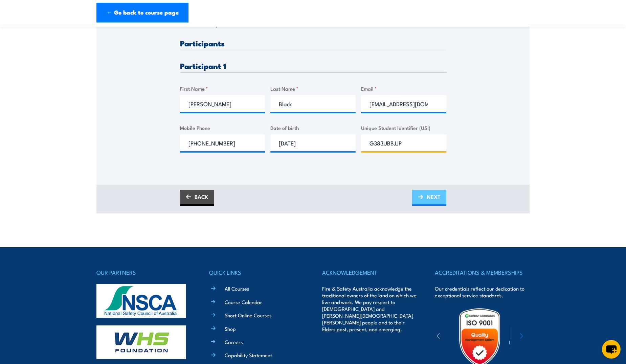 Image resolution: width=626 pixels, height=364 pixels. I want to click on img: whs-logo-footer, so click(141, 342).